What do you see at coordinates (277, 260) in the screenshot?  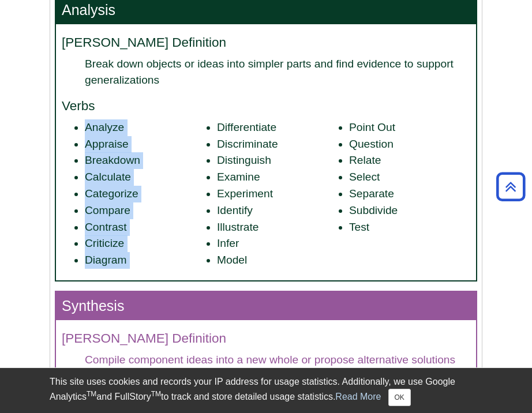 I see `li: Model` at bounding box center [277, 260].